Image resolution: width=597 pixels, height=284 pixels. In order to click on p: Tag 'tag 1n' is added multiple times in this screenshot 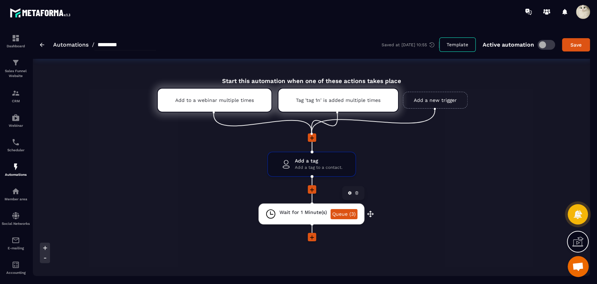, I will do `click(338, 100)`.